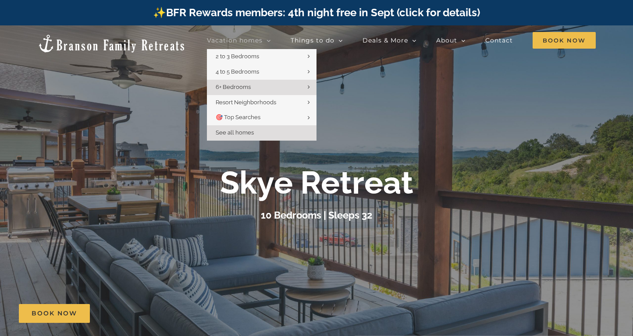 This screenshot has height=336, width=633. What do you see at coordinates (316, 215) in the screenshot?
I see `h3: 10 Bedrooms | Sleeps 32` at bounding box center [316, 215].